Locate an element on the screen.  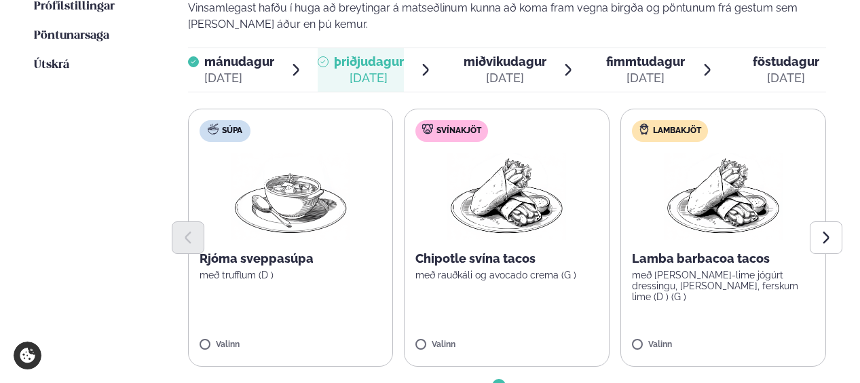
span: Lambakjöt is located at coordinates (677, 131).